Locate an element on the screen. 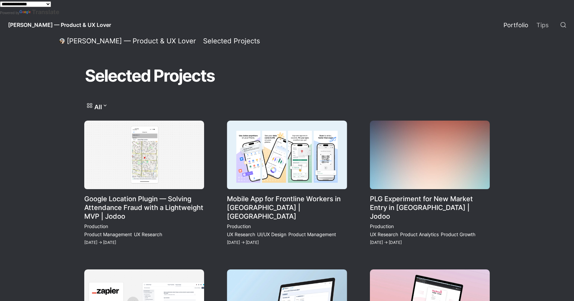 This screenshot has height=301, width=574. h1: Selected Projects is located at coordinates (150, 76).